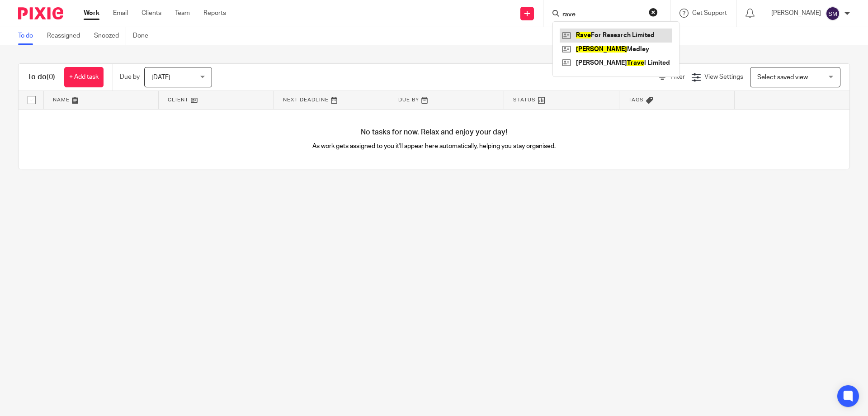  I want to click on span: Get Support, so click(709, 13).